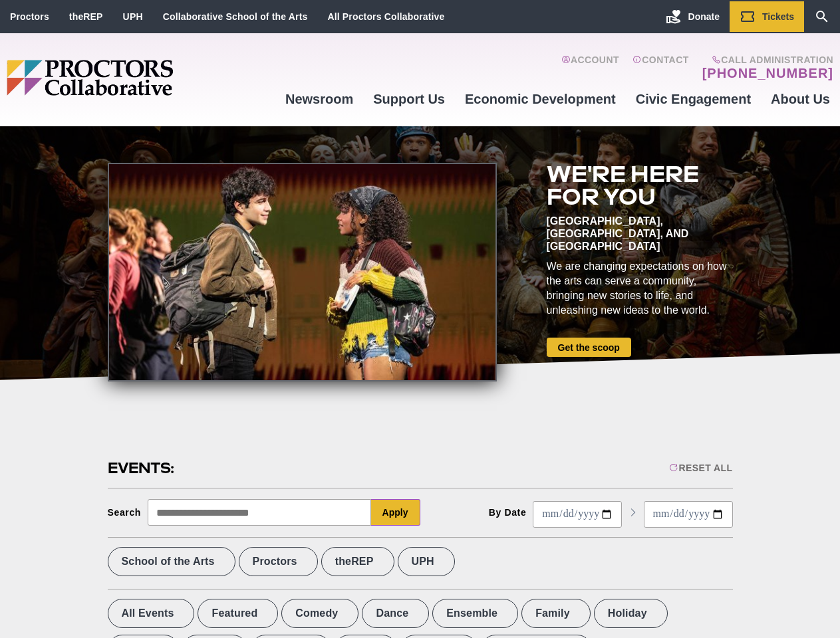  I want to click on a: Economic Development, so click(540, 99).